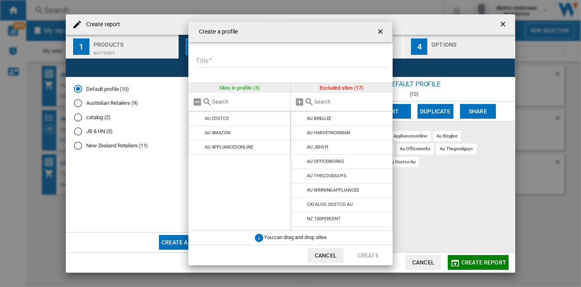  What do you see at coordinates (296, 237) in the screenshot?
I see `span: You can drag and drop sites` at bounding box center [296, 237].